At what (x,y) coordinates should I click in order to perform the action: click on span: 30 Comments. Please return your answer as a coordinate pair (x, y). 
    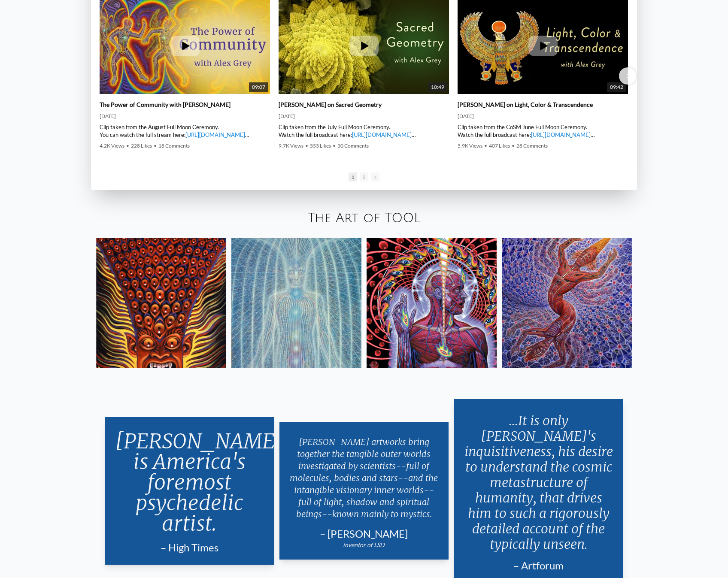
    Looking at the image, I should click on (353, 145).